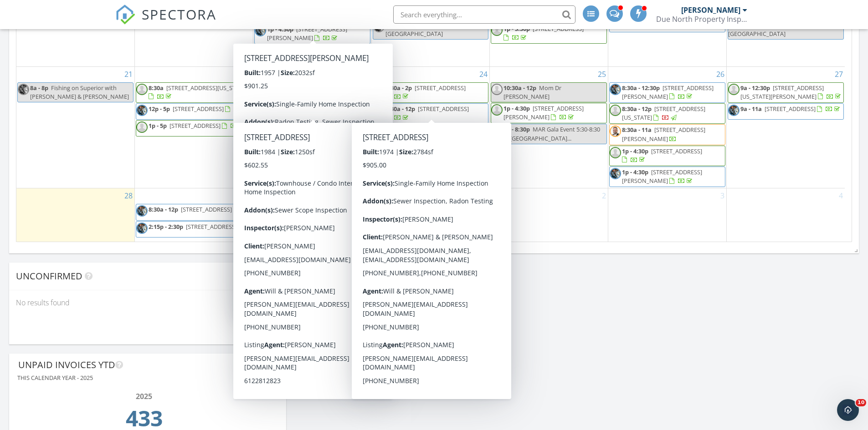 This screenshot has height=430, width=868. I want to click on td: Go to October 3, 2025, so click(667, 215).